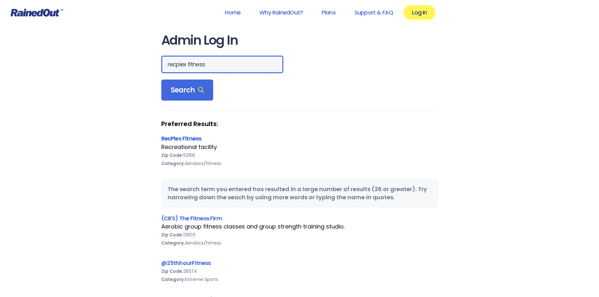 Image resolution: width=599 pixels, height=297 pixels. Describe the element at coordinates (222, 64) in the screenshot. I see `input: Search Orgs…` at that location.